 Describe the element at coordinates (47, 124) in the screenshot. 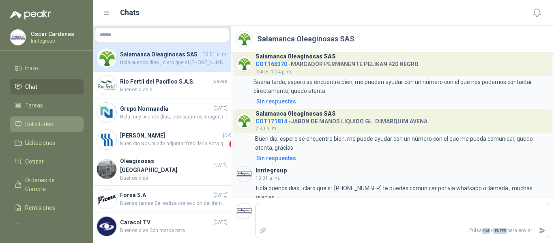

I see `a: Solicitudes` at that location.